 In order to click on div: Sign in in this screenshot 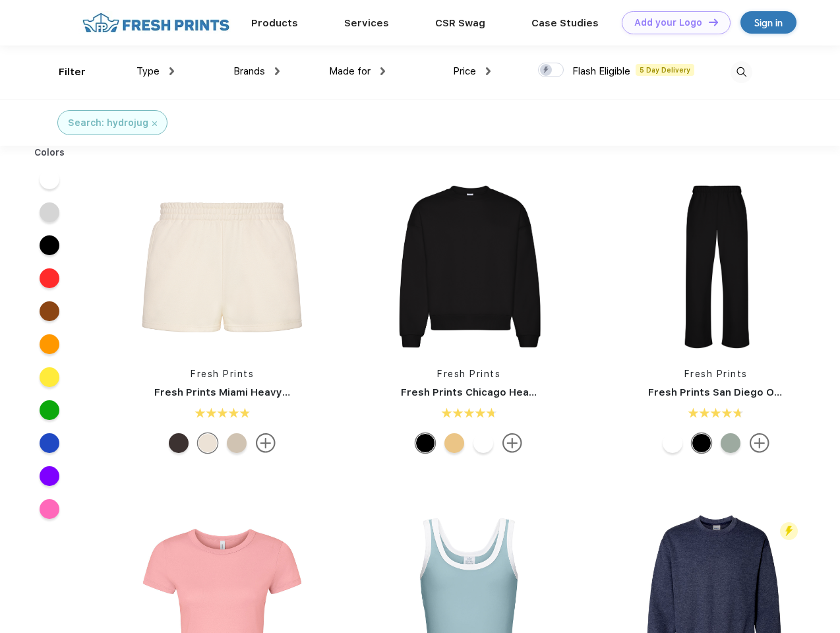, I will do `click(768, 23)`.